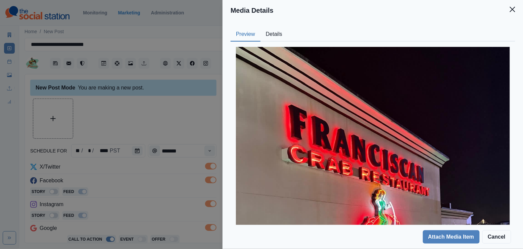  Describe the element at coordinates (245, 35) in the screenshot. I see `button: Preview` at that location.